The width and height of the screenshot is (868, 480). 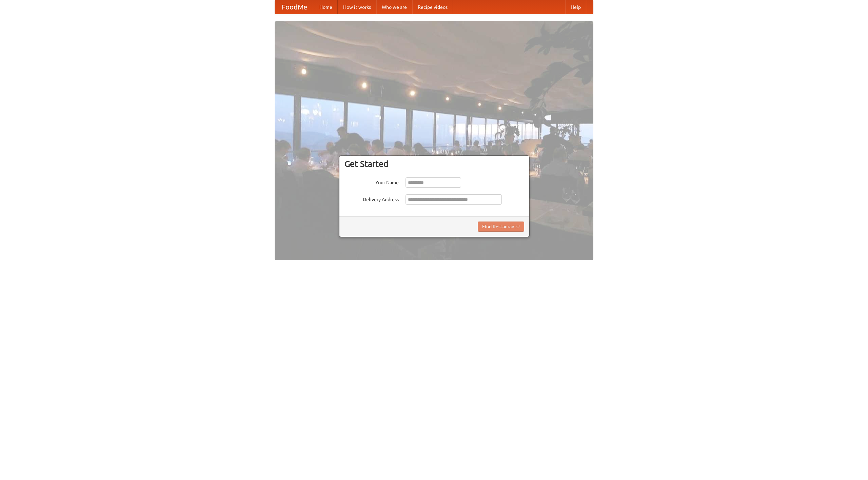 I want to click on a: FoodMe, so click(x=294, y=7).